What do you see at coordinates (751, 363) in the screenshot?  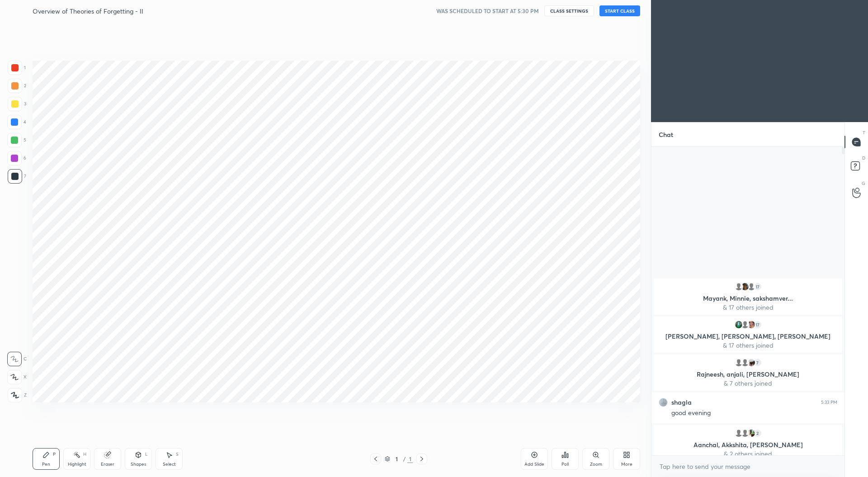 I see `img: 39992625792a4023bf2d3addff2110ae.jpg` at bounding box center [751, 363].